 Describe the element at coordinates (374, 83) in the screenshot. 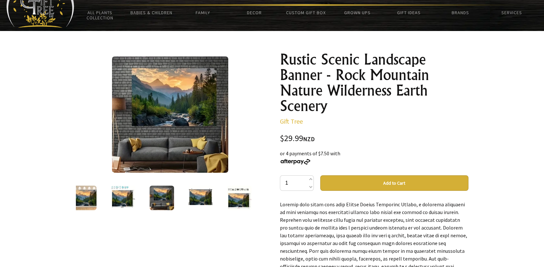

I see `h1: Rustic Scenic Landscape Banner - Rock Mountain Nature Wilderness Earth Scenery` at that location.